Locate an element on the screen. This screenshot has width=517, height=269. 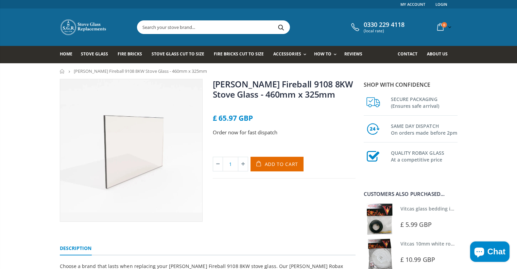
a: Description is located at coordinates (76, 249).